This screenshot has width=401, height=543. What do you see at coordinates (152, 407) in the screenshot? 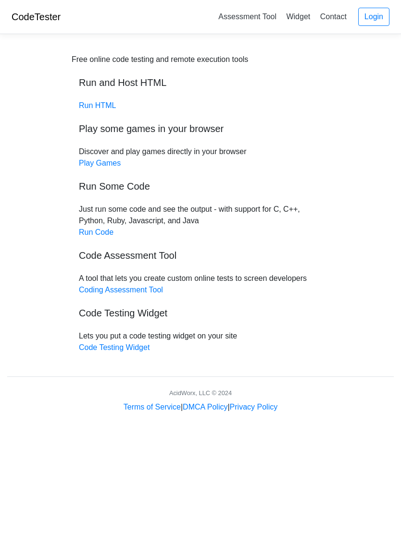
I see `a: Terms of Service` at bounding box center [152, 407].